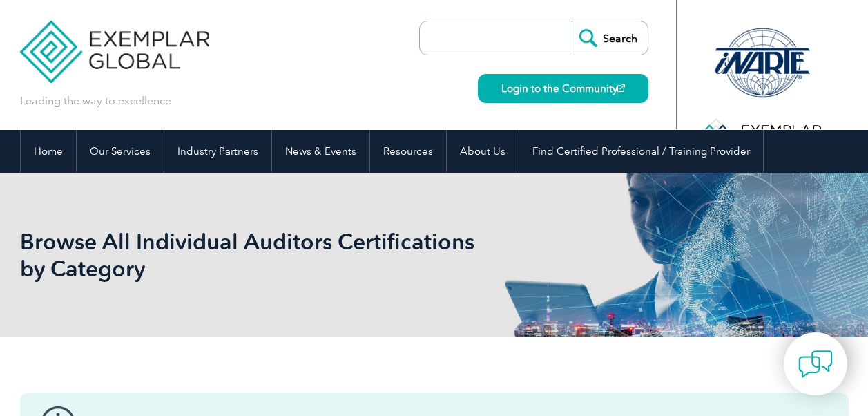 Image resolution: width=868 pixels, height=416 pixels. Describe the element at coordinates (120, 152) in the screenshot. I see `a: Our Services` at that location.